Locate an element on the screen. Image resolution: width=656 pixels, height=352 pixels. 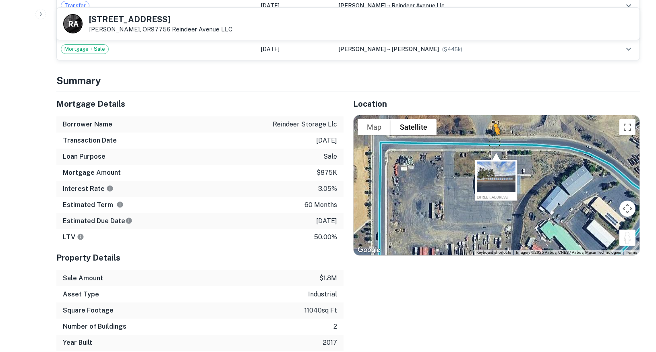
span: Mortgage + Sale is located at coordinates (85, 49).